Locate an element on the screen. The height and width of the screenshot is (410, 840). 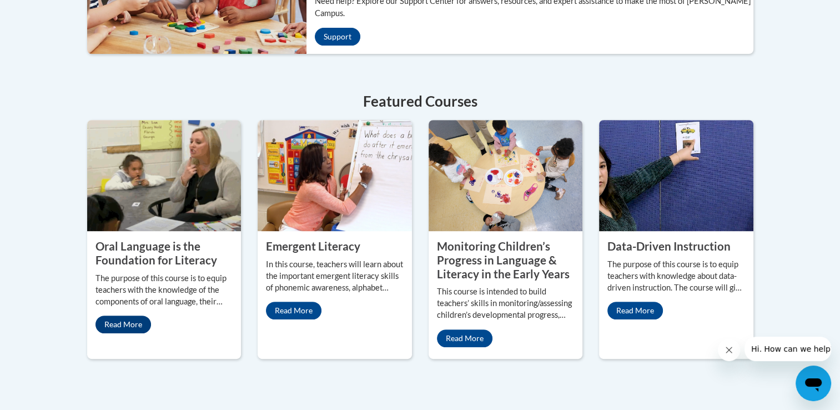
a: Support is located at coordinates (338, 37).